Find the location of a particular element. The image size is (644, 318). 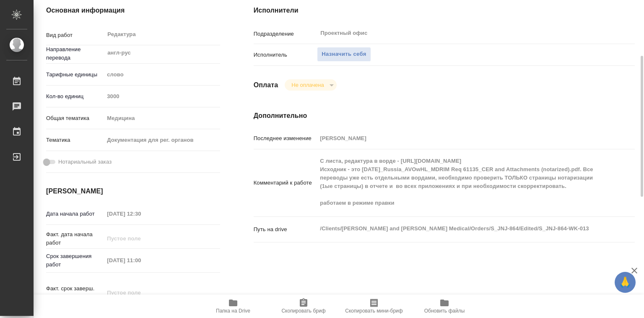

h4: Основная информация is located at coordinates (133, 10).